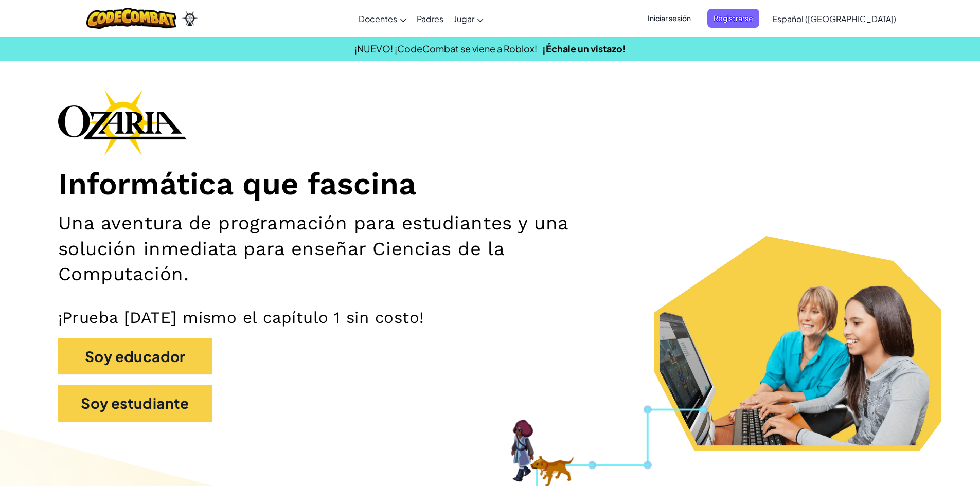 This screenshot has width=980, height=486. I want to click on button: Soy estudiante, so click(135, 404).